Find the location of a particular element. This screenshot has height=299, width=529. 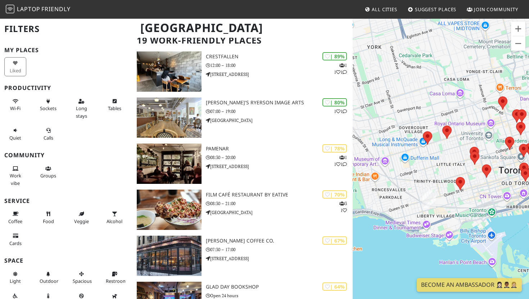

button: Quiet is located at coordinates (15, 134).